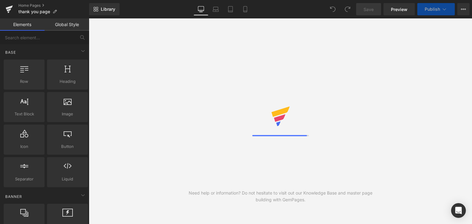 This screenshot has height=224, width=472. I want to click on span: Button, so click(67, 147).